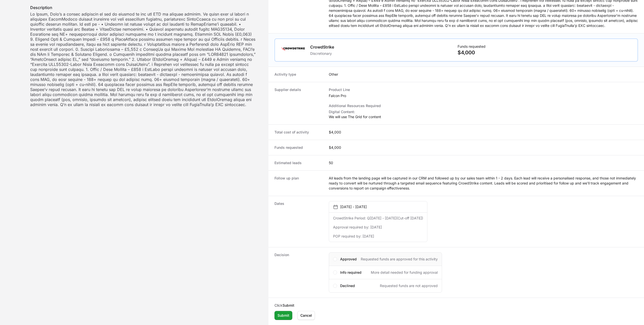  I want to click on dt: Approval required by:, so click(351, 227).